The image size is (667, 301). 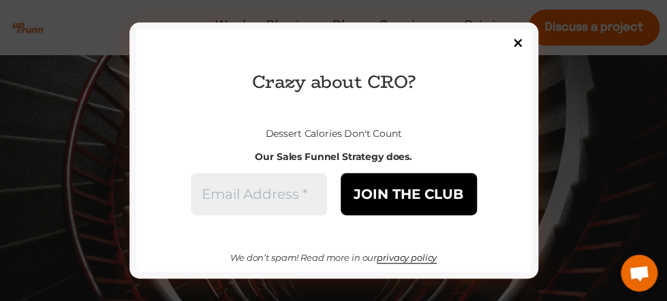 I want to click on span: We don’t spam! Read more in our, so click(x=333, y=257).